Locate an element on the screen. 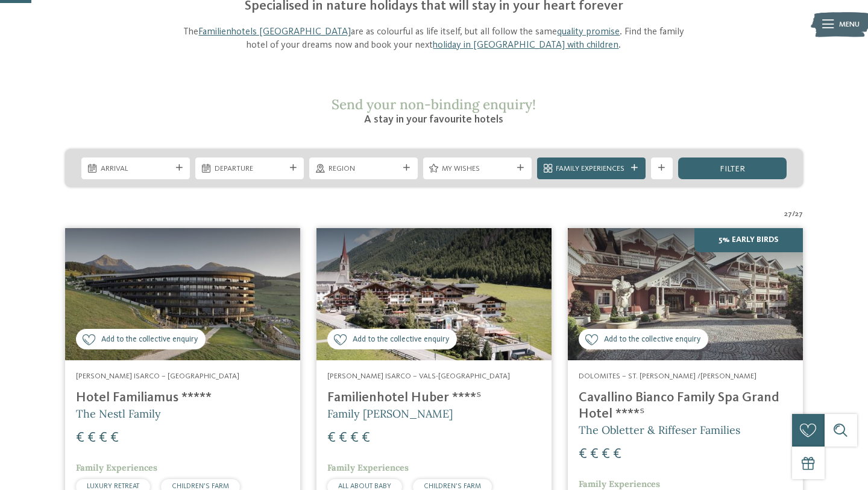 The image size is (868, 490). span: A stay in your favourite hotels is located at coordinates (433, 119).